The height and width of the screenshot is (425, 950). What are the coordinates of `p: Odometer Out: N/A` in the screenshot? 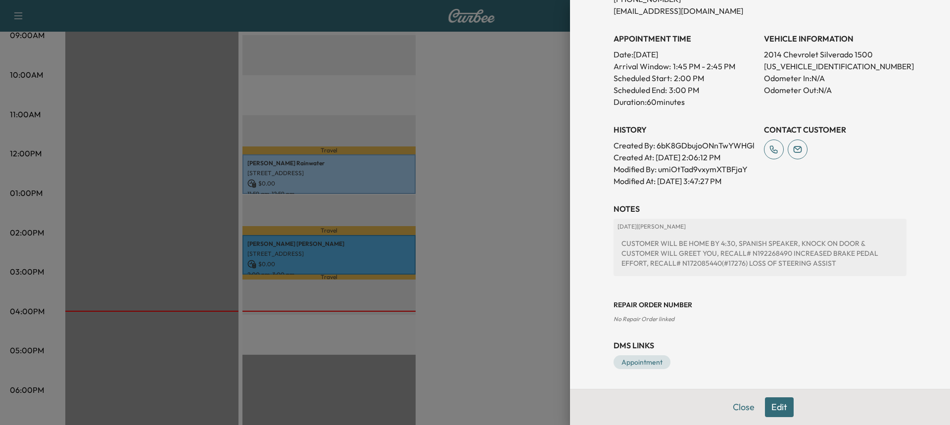 It's located at (836, 90).